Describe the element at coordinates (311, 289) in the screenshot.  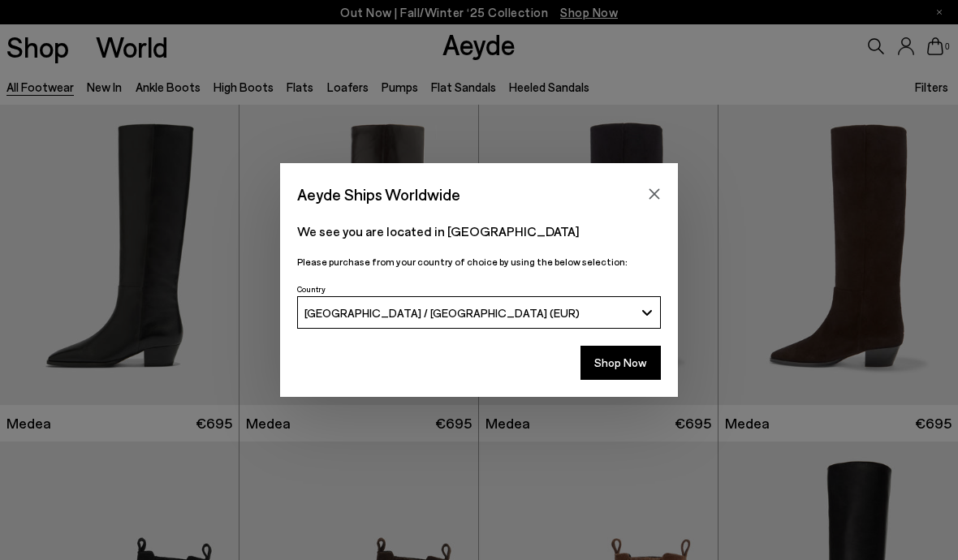
I see `span: Country` at that location.